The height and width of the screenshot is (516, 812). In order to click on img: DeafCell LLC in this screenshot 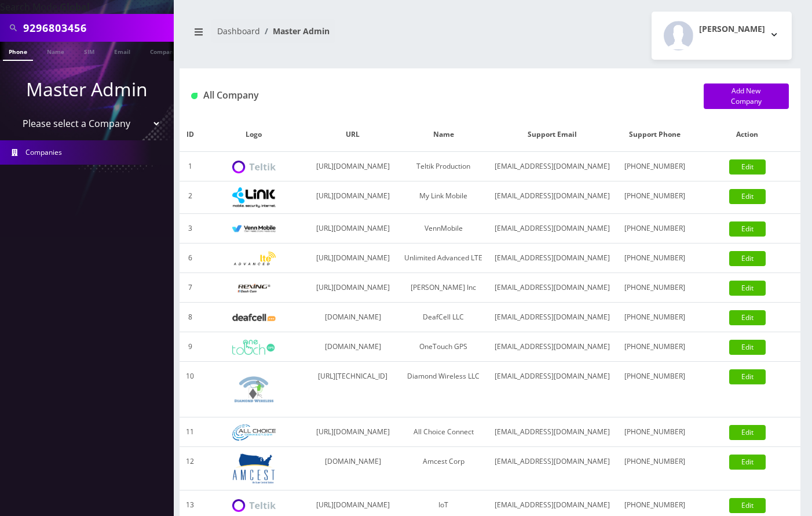, I will do `click(253, 317)`.